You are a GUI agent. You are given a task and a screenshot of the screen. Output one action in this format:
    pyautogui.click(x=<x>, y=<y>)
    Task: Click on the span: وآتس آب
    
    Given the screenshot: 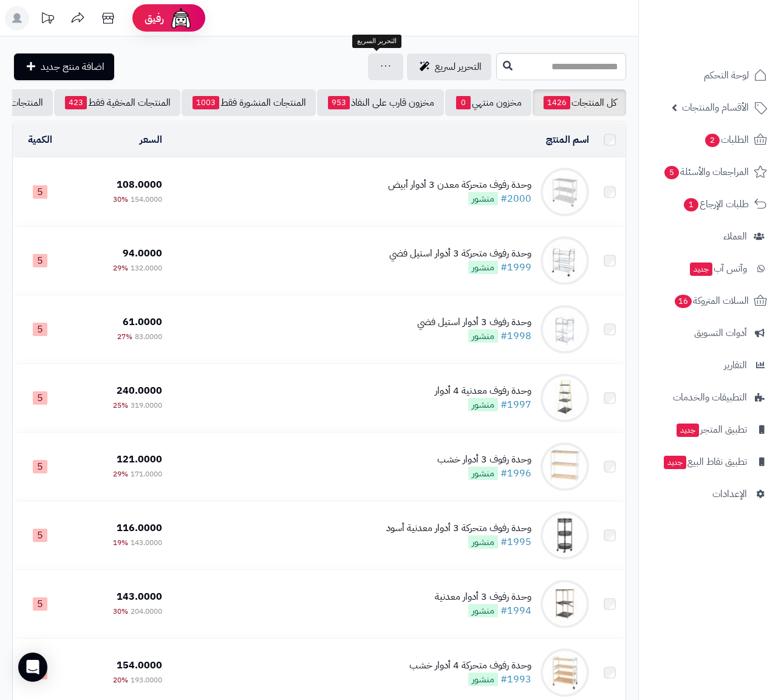 What is the action you would take?
    pyautogui.click(x=718, y=269)
    